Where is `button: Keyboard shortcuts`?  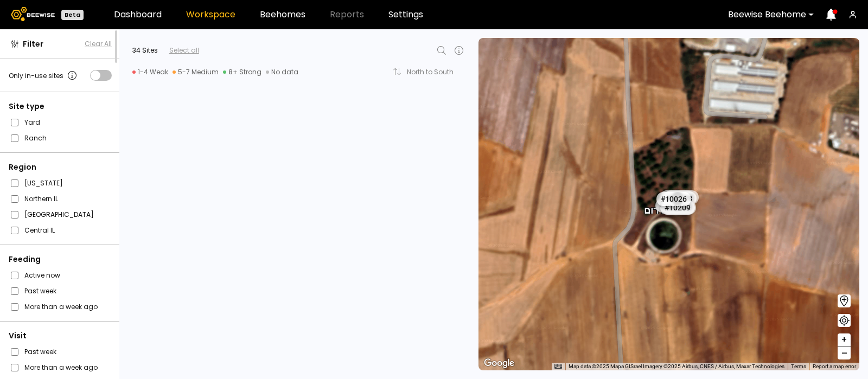 button: Keyboard shortcuts is located at coordinates (558, 367).